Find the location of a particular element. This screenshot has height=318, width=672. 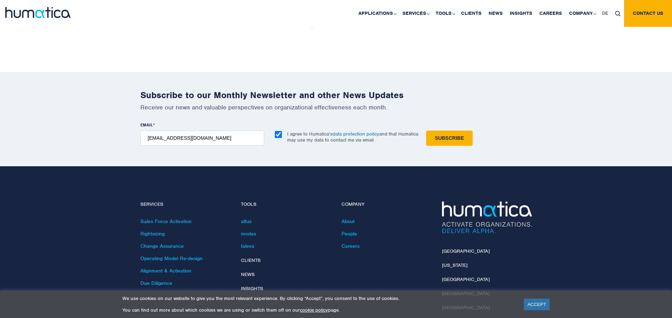

span: DE is located at coordinates (605, 13).